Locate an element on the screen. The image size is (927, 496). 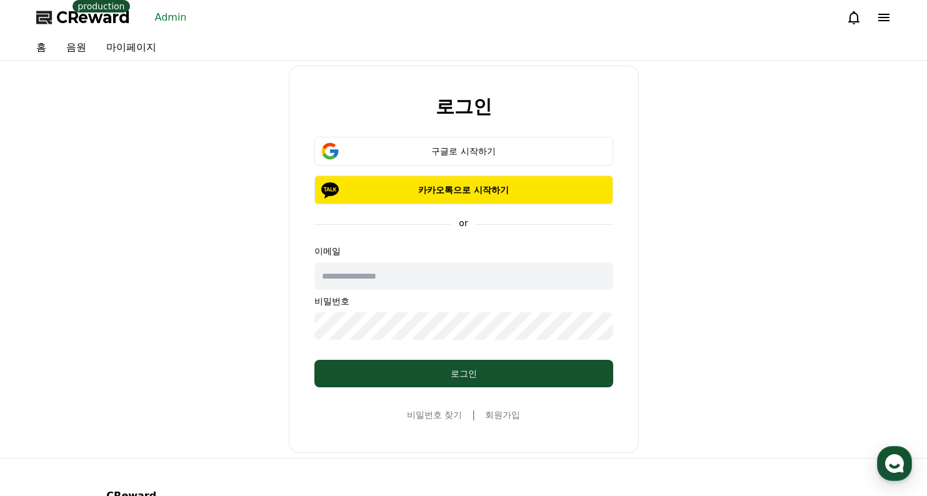
p: 카카오톡으로 시작하기 is located at coordinates (464, 190).